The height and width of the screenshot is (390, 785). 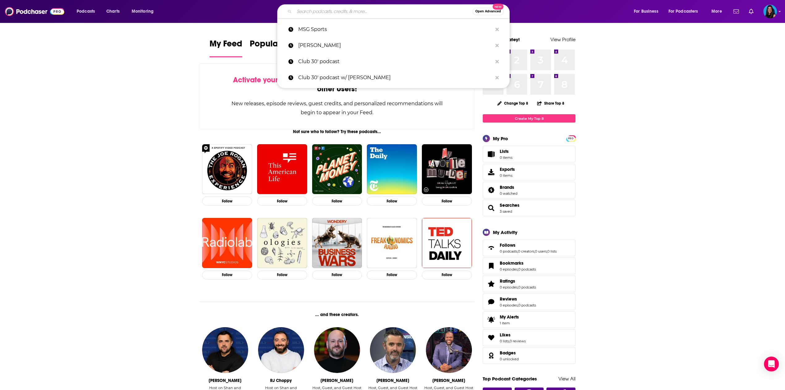 What do you see at coordinates (529, 337) in the screenshot?
I see `span: Likes` at bounding box center [529, 337].